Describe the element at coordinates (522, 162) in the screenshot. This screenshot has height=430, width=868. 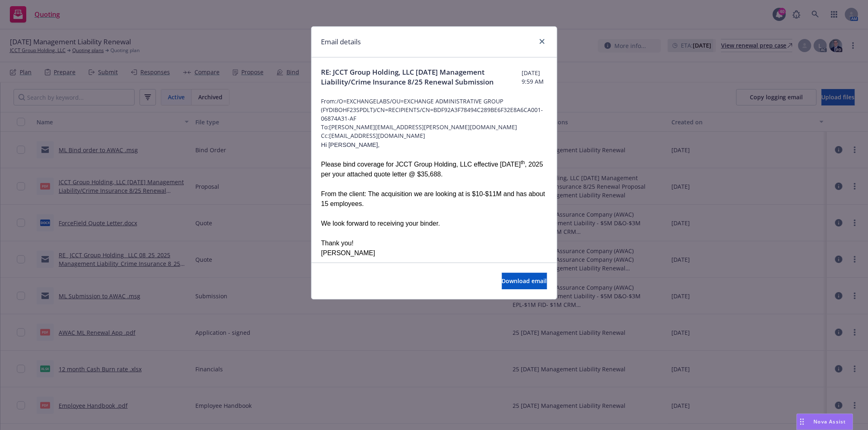
I see `sup: th` at that location.